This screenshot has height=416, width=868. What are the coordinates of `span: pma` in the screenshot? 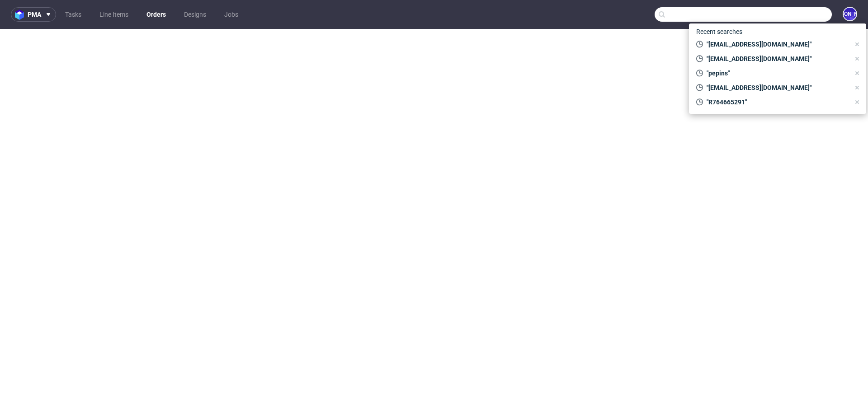 It's located at (34, 14).